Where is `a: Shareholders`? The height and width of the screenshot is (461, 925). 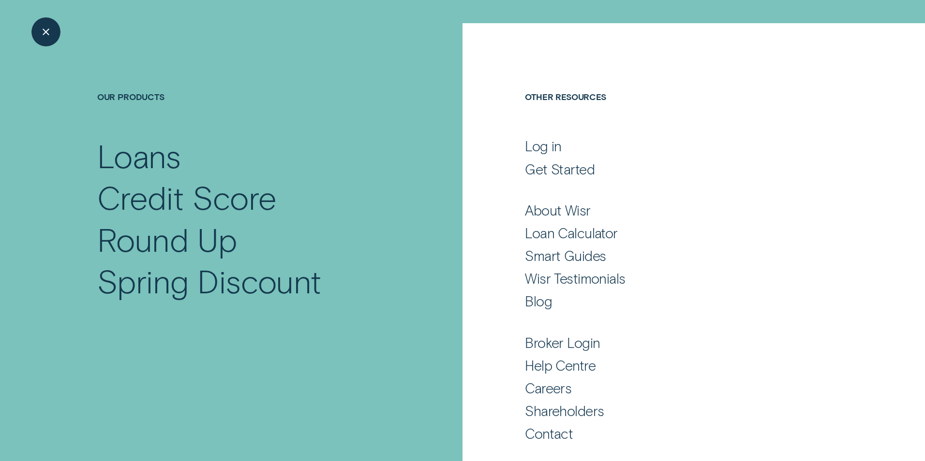 a: Shareholders is located at coordinates (676, 411).